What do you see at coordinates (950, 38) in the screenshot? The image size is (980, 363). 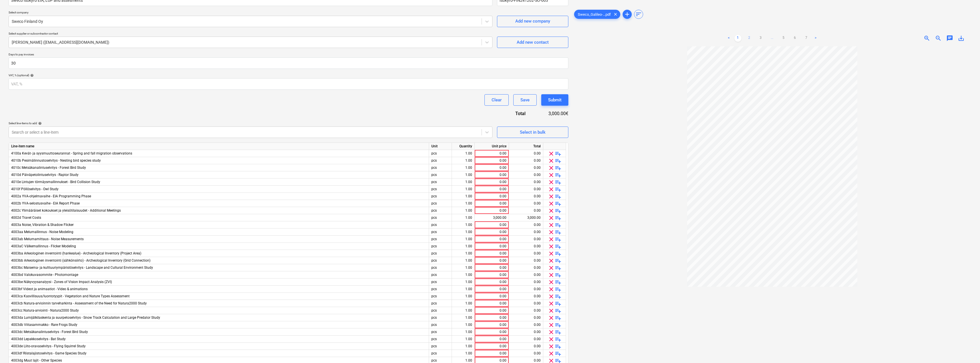 I see `span: chat` at bounding box center [950, 38].